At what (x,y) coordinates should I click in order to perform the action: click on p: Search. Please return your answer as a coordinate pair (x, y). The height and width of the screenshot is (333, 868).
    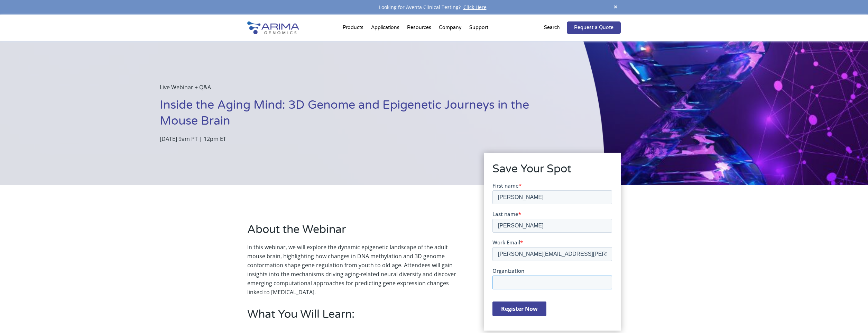
    Looking at the image, I should click on (552, 28).